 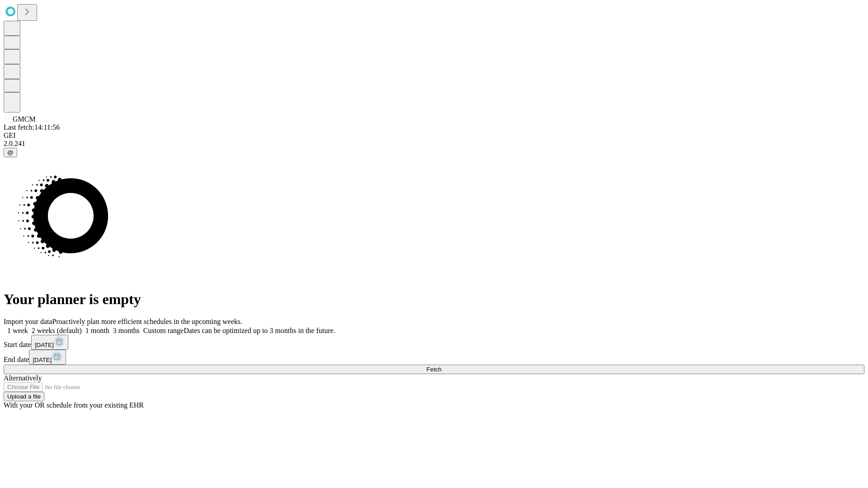 What do you see at coordinates (434, 369) in the screenshot?
I see `span: Fetch` at bounding box center [434, 369].